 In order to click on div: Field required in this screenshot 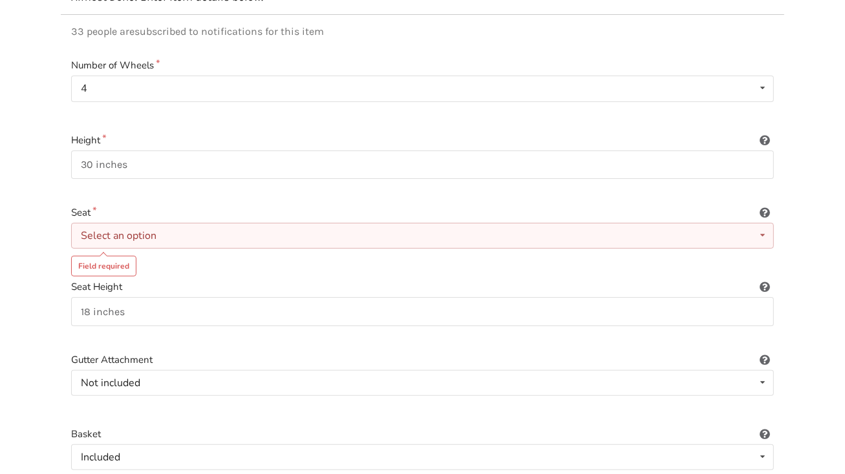, I will do `click(103, 266)`.